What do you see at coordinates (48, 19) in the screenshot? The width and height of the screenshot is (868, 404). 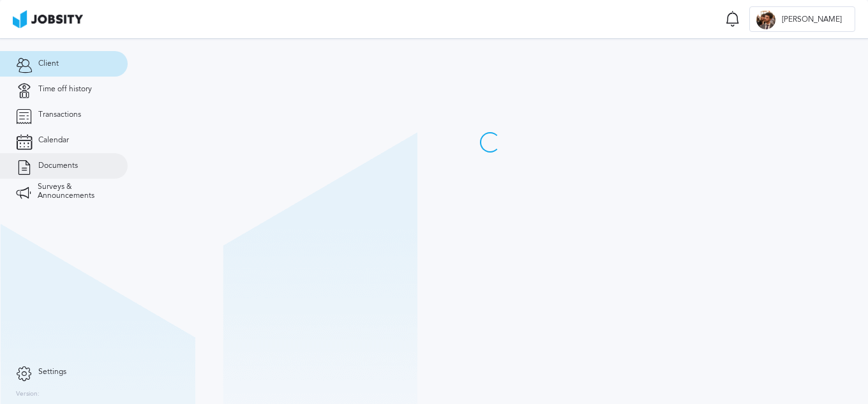 I see `img: ab4bad089aa723f57921c736e9817d99.png` at bounding box center [48, 19].